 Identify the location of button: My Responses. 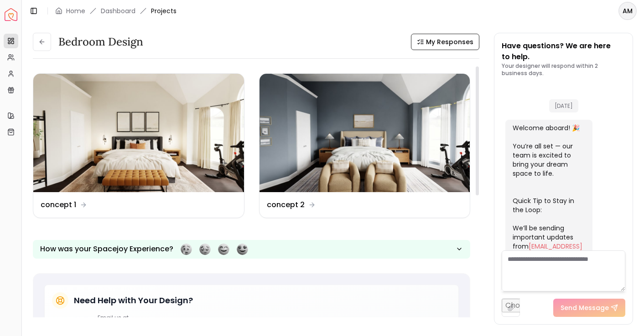
(445, 42).